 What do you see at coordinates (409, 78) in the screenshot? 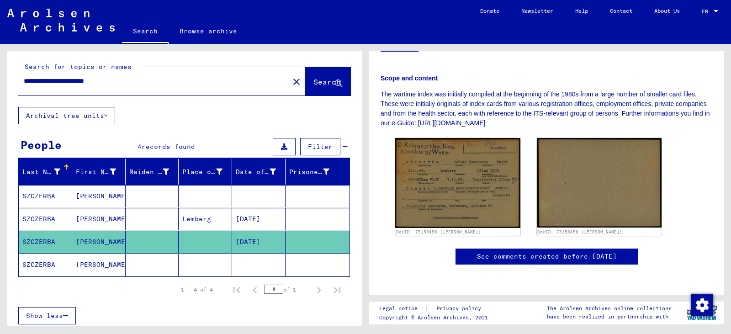
I see `b: Scope and content` at bounding box center [409, 78].